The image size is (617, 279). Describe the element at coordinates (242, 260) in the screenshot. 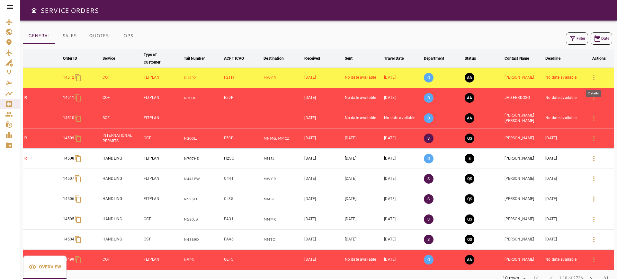

I see `td: GLF5` at that location.